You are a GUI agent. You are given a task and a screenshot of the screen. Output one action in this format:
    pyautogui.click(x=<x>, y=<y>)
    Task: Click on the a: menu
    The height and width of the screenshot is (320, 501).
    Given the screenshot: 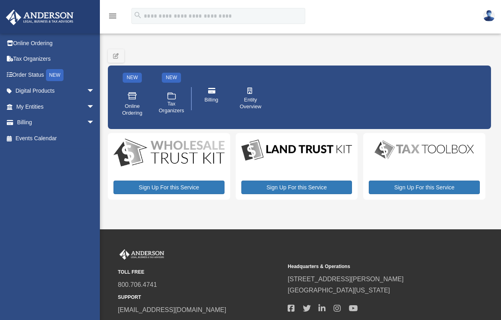 What is the action you would take?
    pyautogui.click(x=113, y=17)
    